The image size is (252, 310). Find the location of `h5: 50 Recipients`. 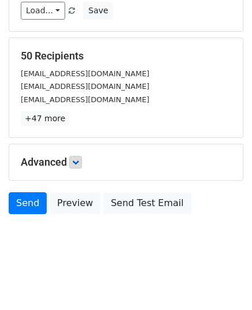

h5: 50 Recipients is located at coordinates (126, 56).